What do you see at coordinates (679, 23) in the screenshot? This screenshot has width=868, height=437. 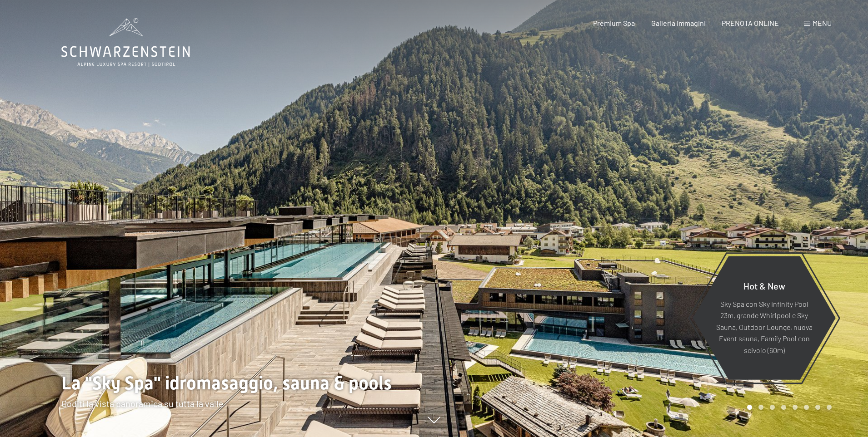 I see `a: Galleria immagini` at bounding box center [679, 23].